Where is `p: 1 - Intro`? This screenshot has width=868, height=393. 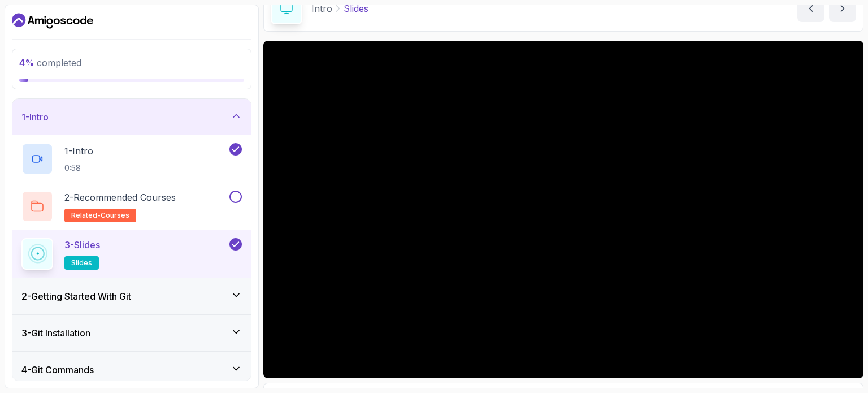 p: 1 - Intro is located at coordinates (79, 151).